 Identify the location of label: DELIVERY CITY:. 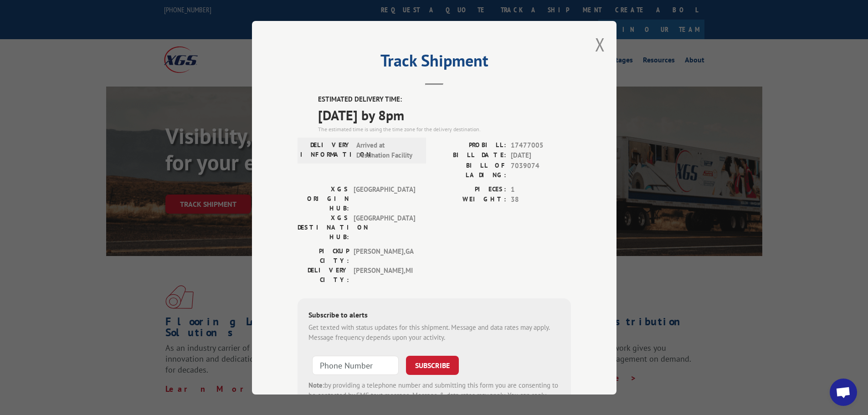
(323, 274).